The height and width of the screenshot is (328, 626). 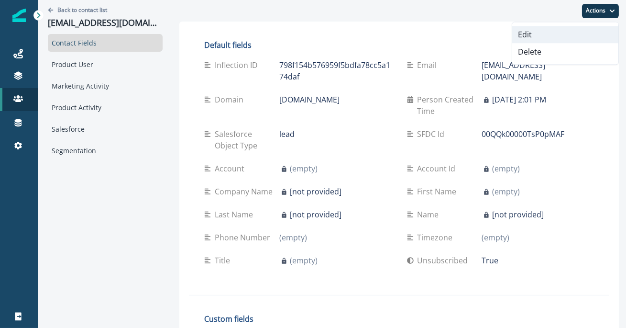 What do you see at coordinates (450, 105) in the screenshot?
I see `p: Person Created Time` at bounding box center [450, 105].